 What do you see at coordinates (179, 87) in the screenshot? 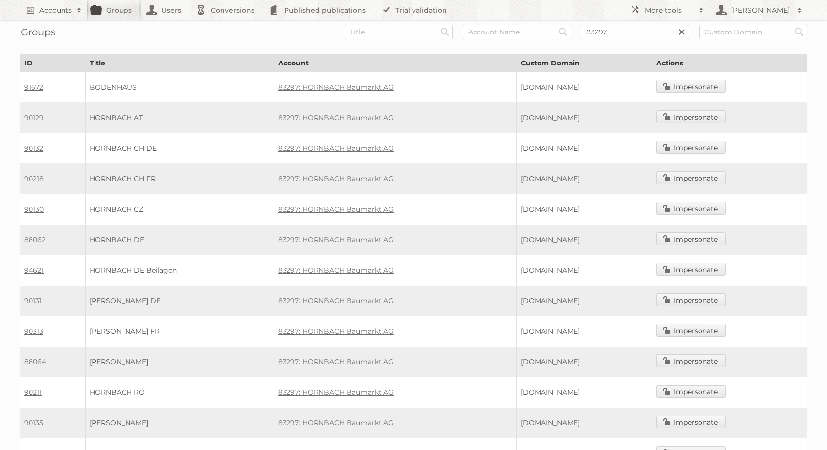
I see `td: BODENHAUS` at bounding box center [179, 87].